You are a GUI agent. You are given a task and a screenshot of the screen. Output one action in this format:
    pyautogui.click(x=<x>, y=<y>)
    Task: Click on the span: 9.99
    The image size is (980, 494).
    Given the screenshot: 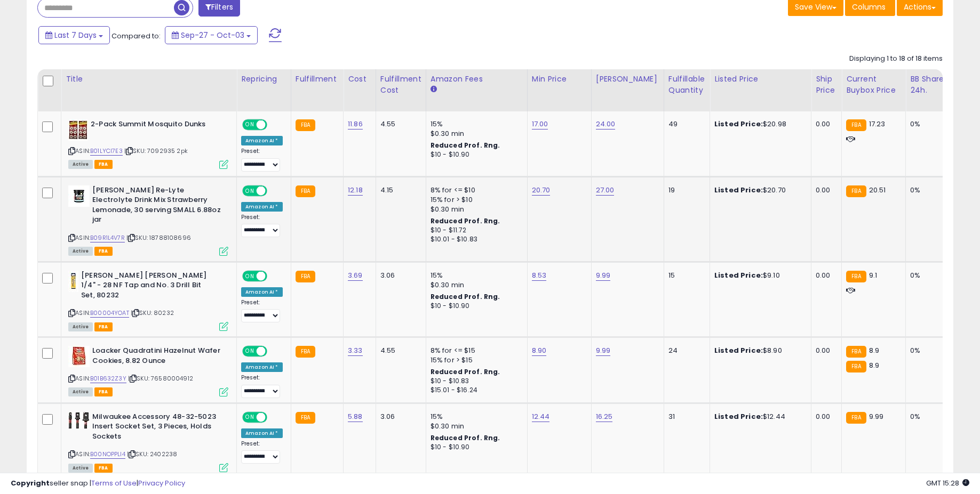 What is the action you would take?
    pyautogui.click(x=877, y=416)
    